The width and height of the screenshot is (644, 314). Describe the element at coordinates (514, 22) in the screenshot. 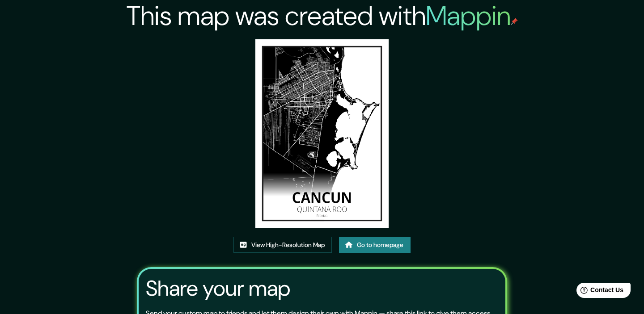

I see `img: mappin-pin` at that location.